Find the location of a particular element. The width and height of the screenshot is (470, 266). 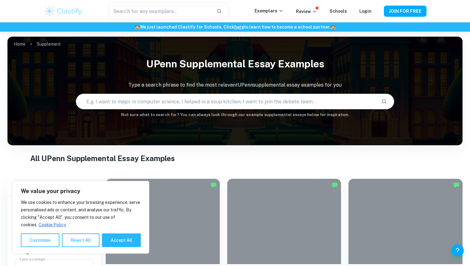

a: Home is located at coordinates (20, 44).